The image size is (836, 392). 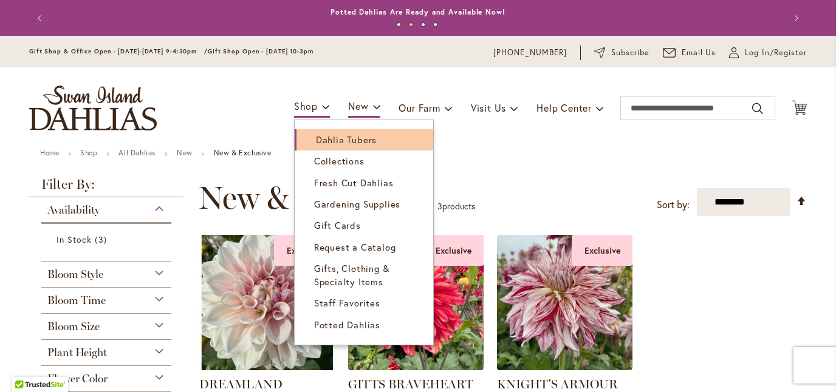 What do you see at coordinates (306, 106) in the screenshot?
I see `span: Shop` at bounding box center [306, 106].